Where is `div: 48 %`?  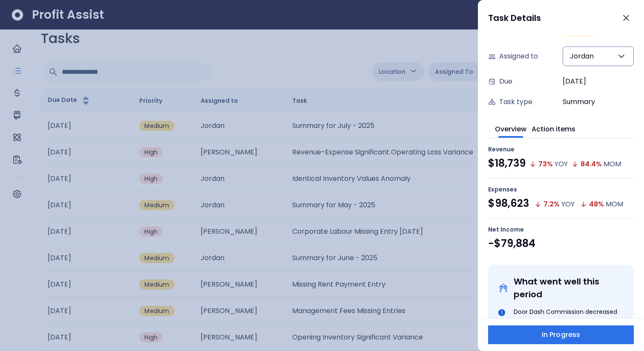
div: 48 % is located at coordinates (597, 204).